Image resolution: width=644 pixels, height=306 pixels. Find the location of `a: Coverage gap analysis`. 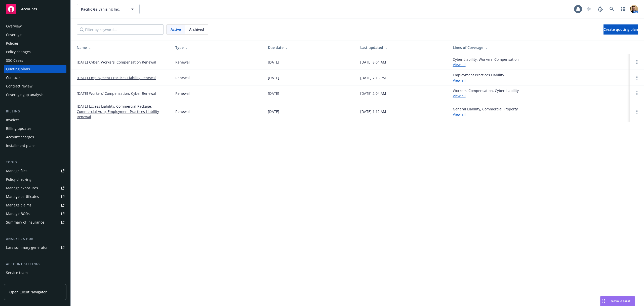

a: Coverage gap analysis is located at coordinates (35, 95).